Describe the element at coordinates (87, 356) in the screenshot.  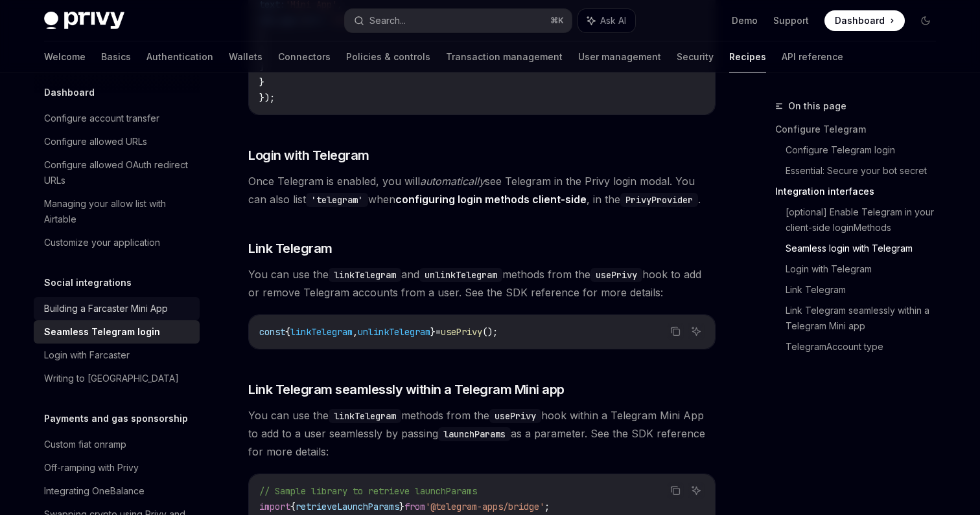
I see `div: Login with Farcaster` at that location.